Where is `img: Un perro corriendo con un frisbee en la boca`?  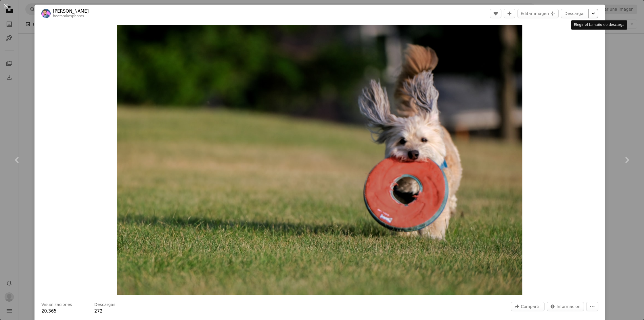 img: Un perro corriendo con un frisbee en la boca is located at coordinates (320, 160).